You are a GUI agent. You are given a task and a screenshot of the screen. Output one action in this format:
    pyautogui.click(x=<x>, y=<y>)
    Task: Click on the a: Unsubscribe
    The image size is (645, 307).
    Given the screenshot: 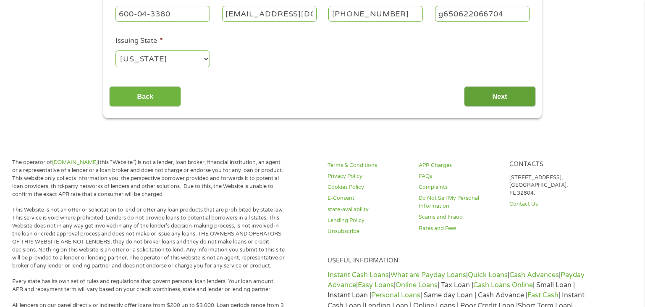 What is the action you would take?
    pyautogui.click(x=368, y=231)
    